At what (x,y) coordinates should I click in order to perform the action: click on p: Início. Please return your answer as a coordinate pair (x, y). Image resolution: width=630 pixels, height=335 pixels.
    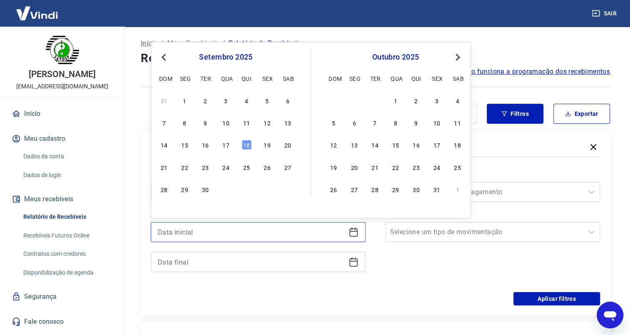
    Looking at the image, I should click on (149, 43).